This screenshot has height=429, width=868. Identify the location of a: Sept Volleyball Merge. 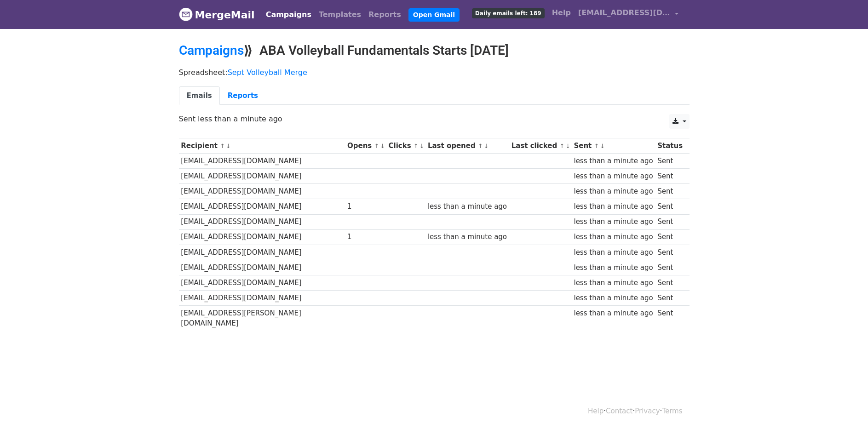
(267, 72).